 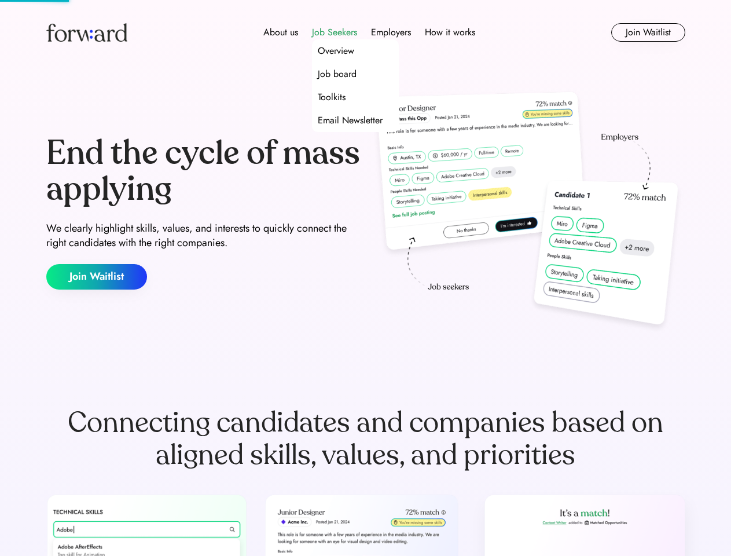 What do you see at coordinates (87, 32) in the screenshot?
I see `img: Forward logo` at bounding box center [87, 32].